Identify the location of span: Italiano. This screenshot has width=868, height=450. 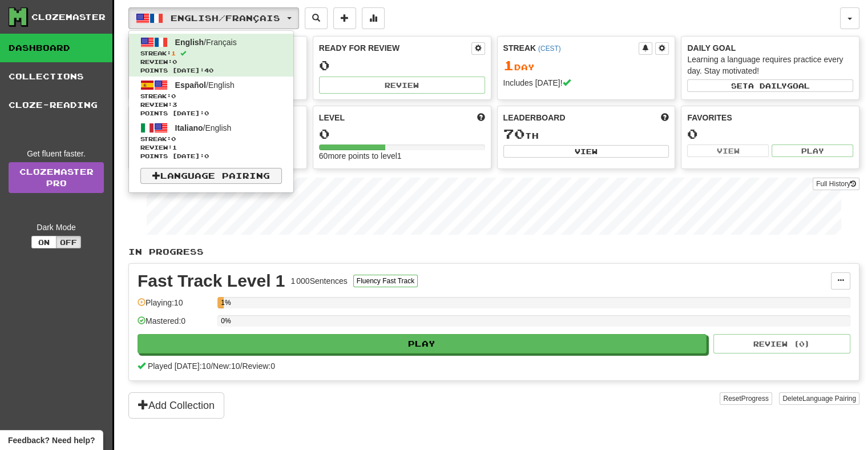
(189, 128).